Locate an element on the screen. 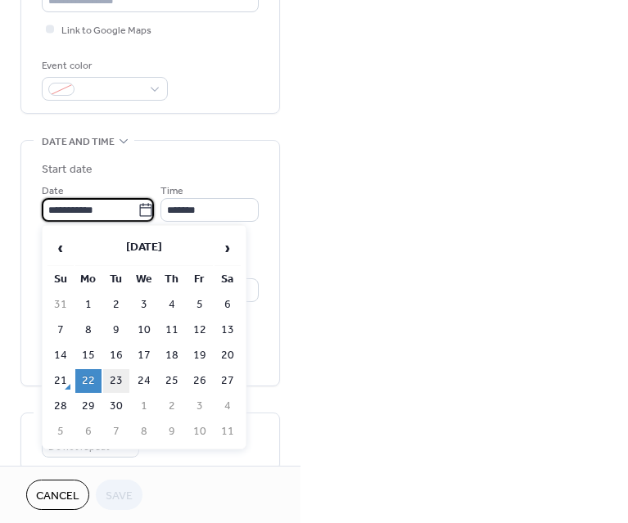  td: 31 is located at coordinates (61, 305).